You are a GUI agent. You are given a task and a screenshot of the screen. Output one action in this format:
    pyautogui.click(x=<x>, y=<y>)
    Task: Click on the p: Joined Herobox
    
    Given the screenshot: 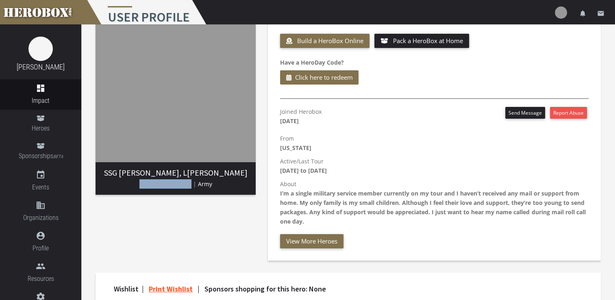 What is the action you would take?
    pyautogui.click(x=301, y=116)
    